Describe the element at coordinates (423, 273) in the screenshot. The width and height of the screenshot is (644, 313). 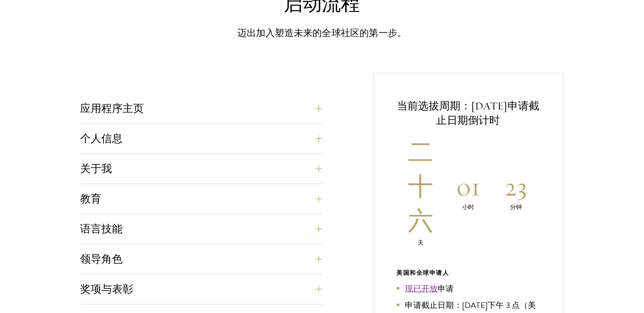
I see `font: 美国和全球申请人` at that location.